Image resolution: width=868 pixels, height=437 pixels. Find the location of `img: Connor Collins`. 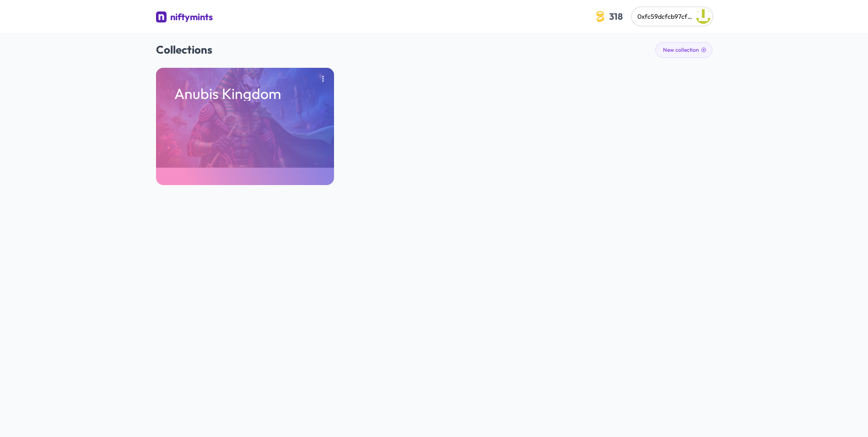

img: Connor Collins is located at coordinates (703, 17).